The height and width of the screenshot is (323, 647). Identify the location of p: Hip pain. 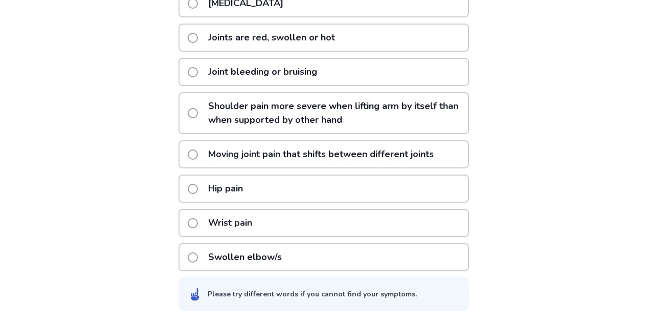
(226, 188).